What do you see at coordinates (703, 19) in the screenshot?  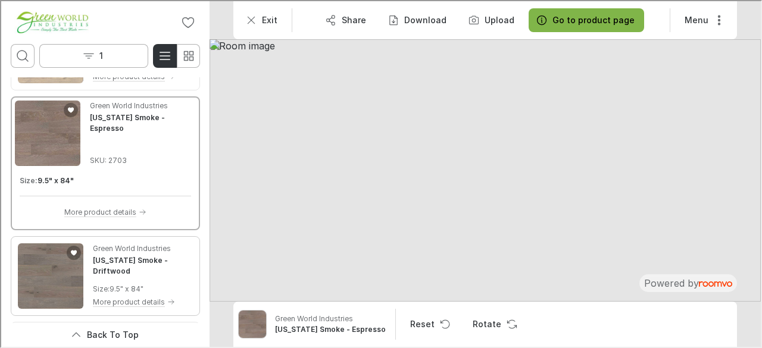 I see `button: More actions` at bounding box center [703, 19].